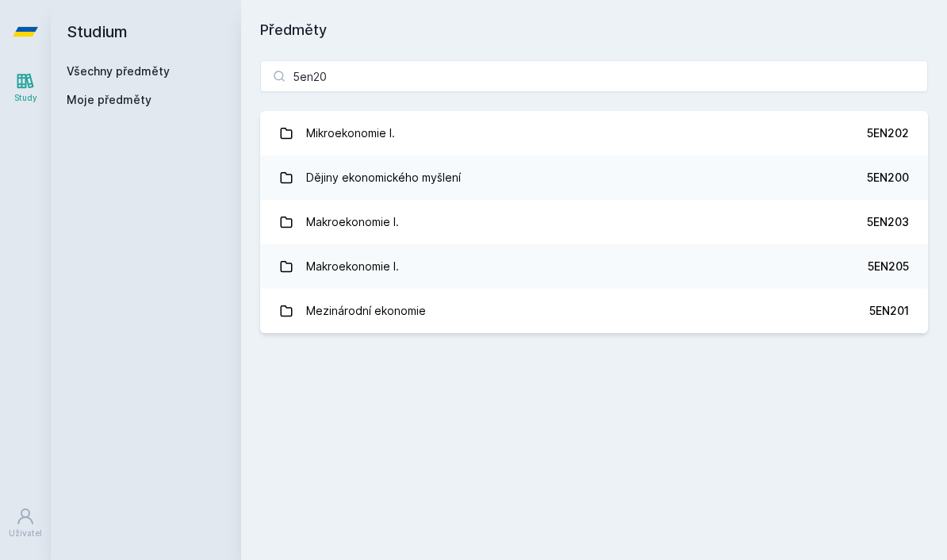 This screenshot has height=560, width=947. I want to click on div: Dějiny ekonomického myšlení, so click(383, 178).